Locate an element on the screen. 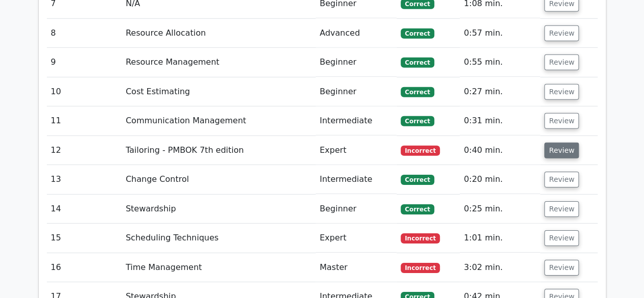 The image size is (644, 298). td: 9 is located at coordinates (84, 62).